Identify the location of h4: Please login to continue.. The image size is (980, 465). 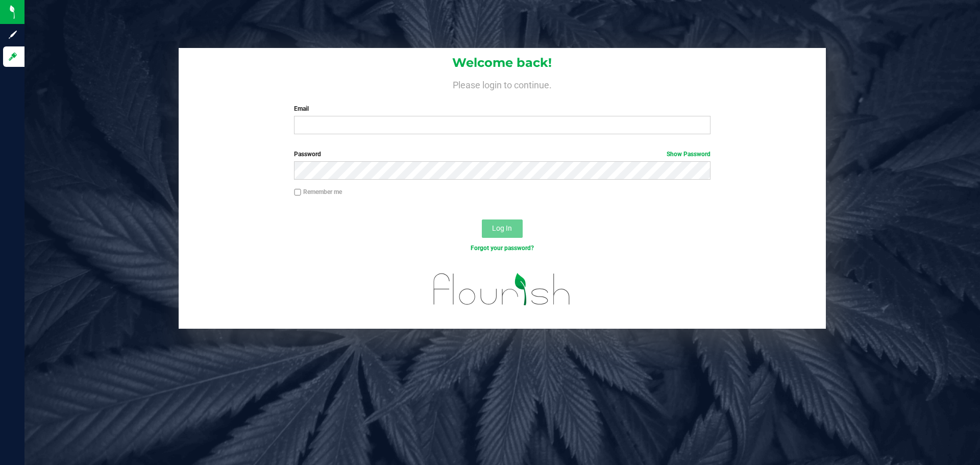
(503, 84).